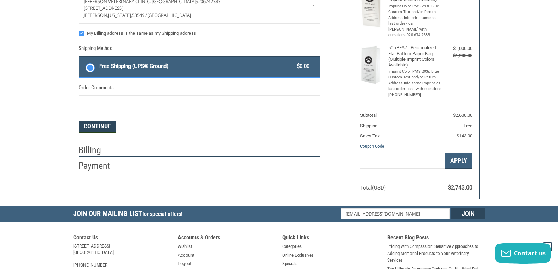  Describe the element at coordinates (372, 146) in the screenshot. I see `a: Coupon Code` at that location.